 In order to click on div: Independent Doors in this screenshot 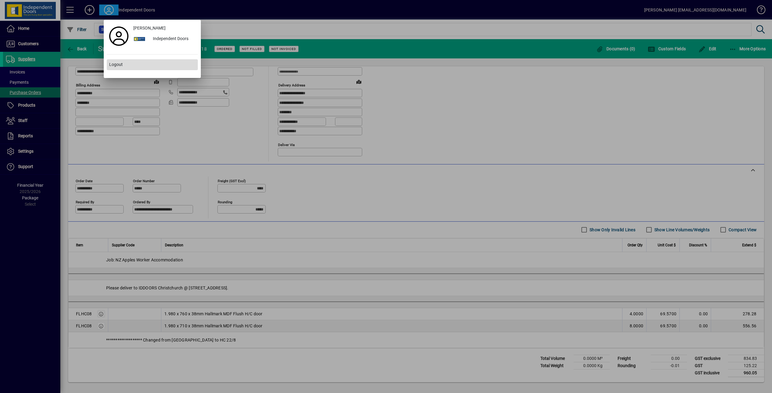, I will do `click(173, 39)`.